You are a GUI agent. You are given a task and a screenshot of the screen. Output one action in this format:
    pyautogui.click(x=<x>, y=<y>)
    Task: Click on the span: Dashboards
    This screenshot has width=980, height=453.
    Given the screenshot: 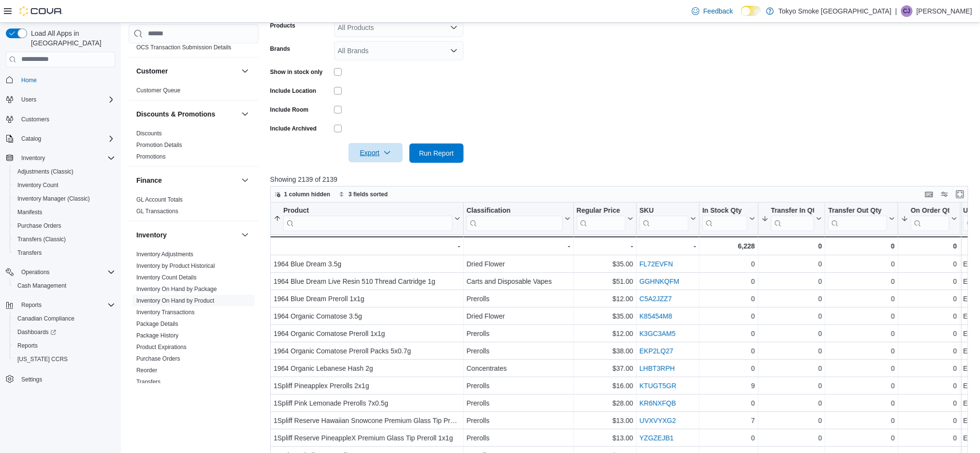 What is the action you would take?
    pyautogui.click(x=37, y=332)
    